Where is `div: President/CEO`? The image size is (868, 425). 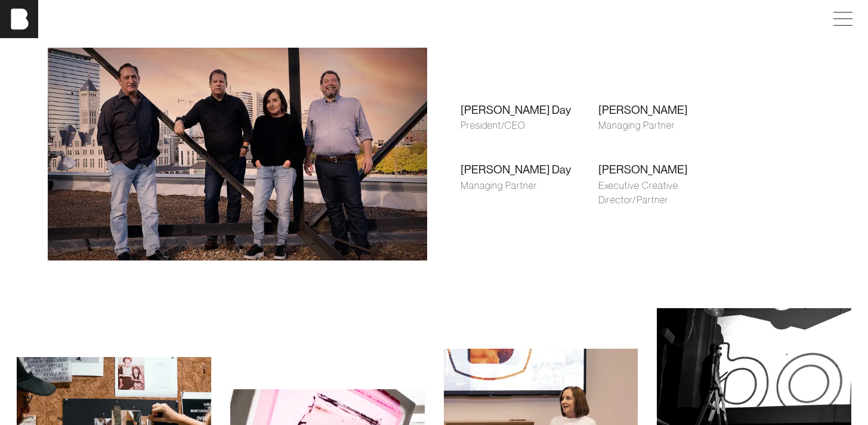
div: President/CEO is located at coordinates (529, 125).